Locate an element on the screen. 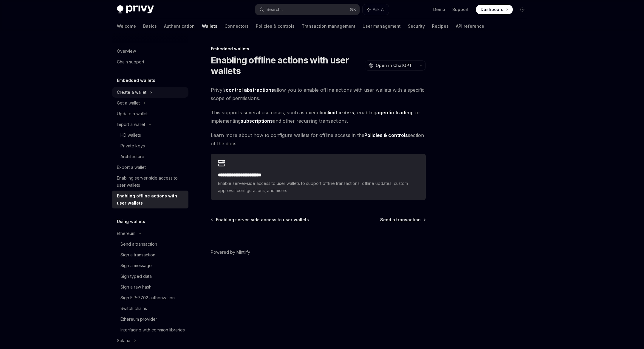  a: Ethereum provider is located at coordinates (150, 319).